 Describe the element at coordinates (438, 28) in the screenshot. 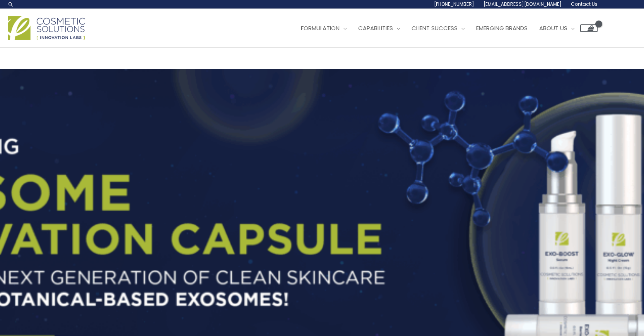

I see `a: Client Success` at that location.